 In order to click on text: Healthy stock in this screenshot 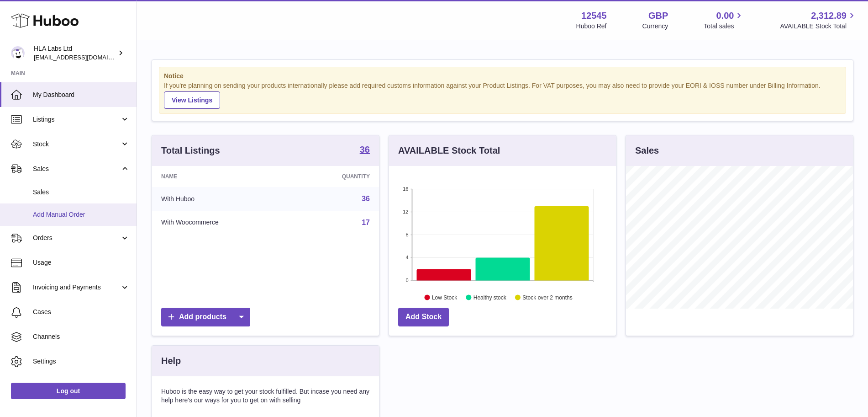, I will do `click(491, 297)`.